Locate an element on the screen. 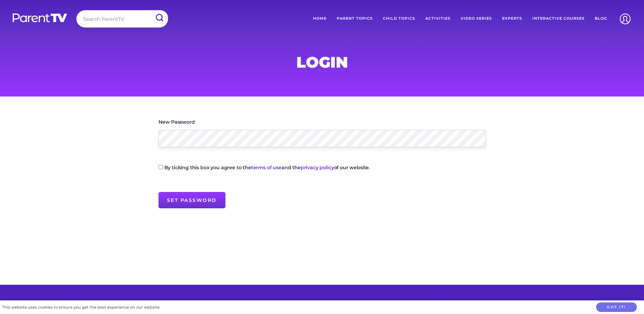  a: Activities is located at coordinates (438, 19).